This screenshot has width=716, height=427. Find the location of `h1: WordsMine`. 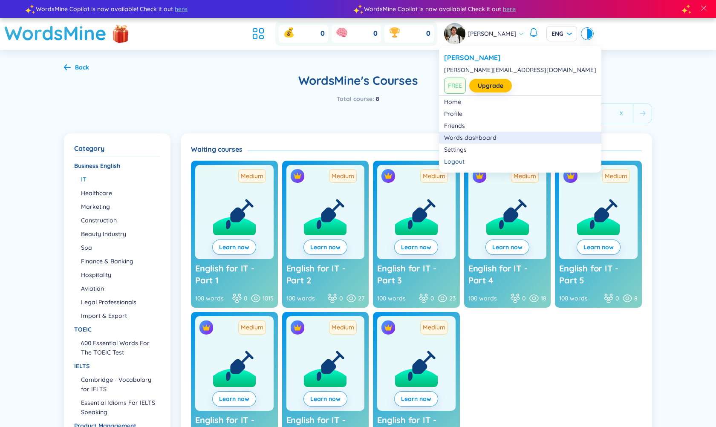

h1: WordsMine is located at coordinates (55, 33).